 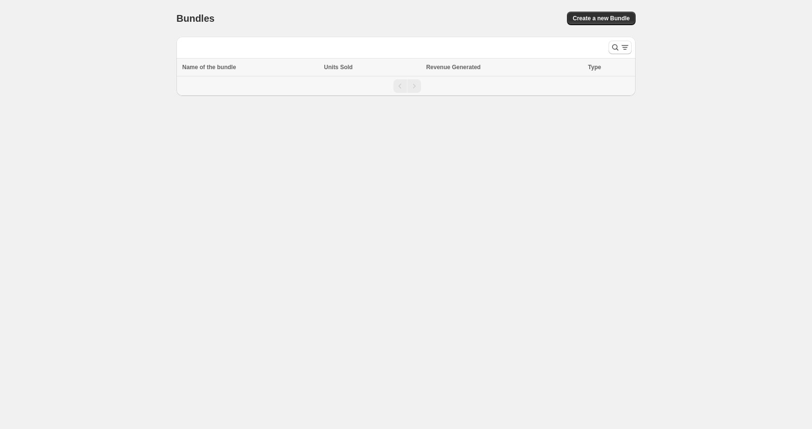 What do you see at coordinates (454, 67) in the screenshot?
I see `span: Revenue Generated` at bounding box center [454, 67].